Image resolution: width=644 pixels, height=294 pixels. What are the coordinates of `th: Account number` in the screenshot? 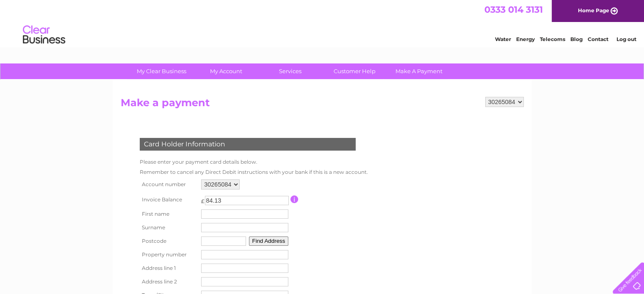 It's located at (168, 184).